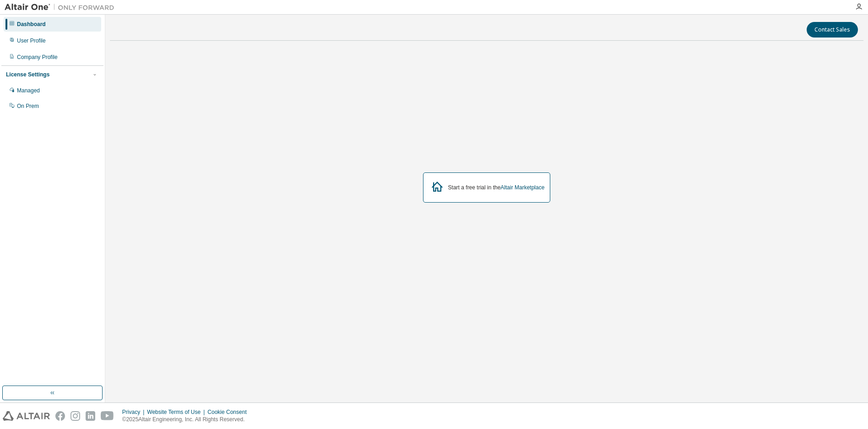  I want to click on img: linkedin.svg, so click(90, 415).